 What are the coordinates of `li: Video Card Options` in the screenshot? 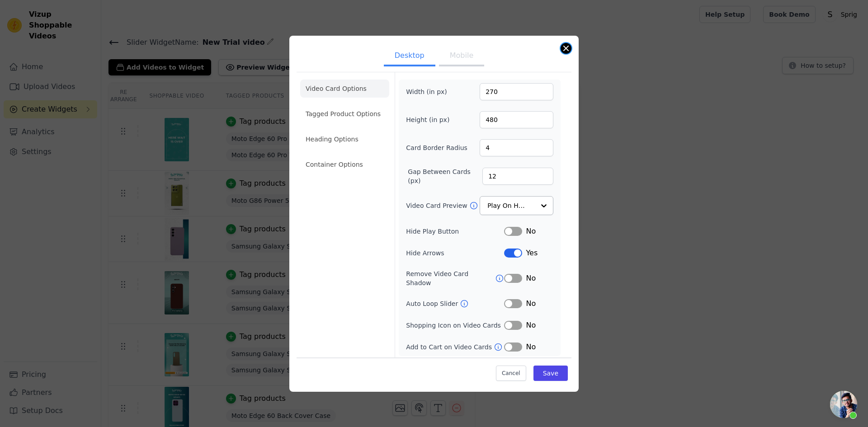 It's located at (344, 89).